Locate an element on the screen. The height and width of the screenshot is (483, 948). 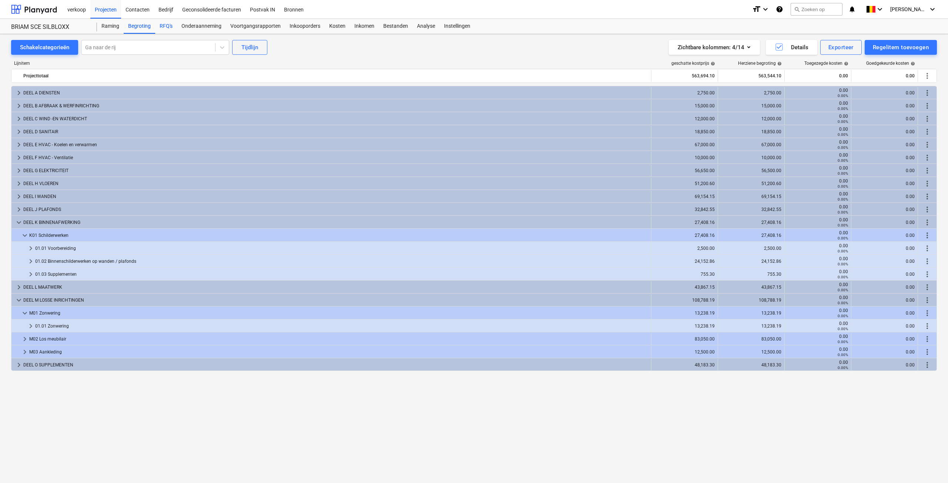
div: Regelitem toevoegen is located at coordinates (900, 47).